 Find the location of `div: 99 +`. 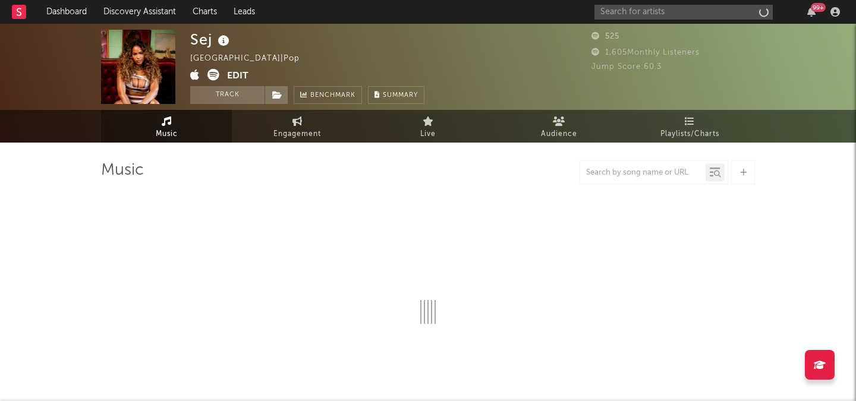

div: 99 + is located at coordinates (818, 7).